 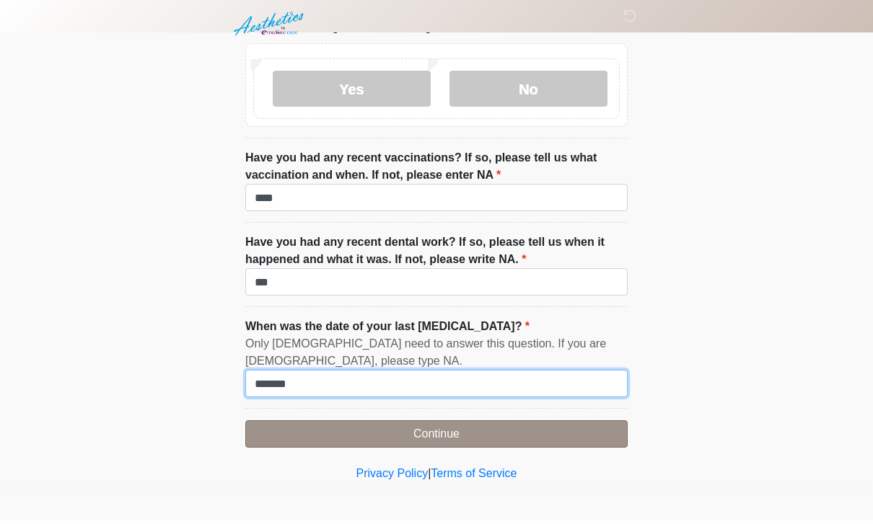 What do you see at coordinates (392, 477) in the screenshot?
I see `a: Privacy Policy` at bounding box center [392, 477].